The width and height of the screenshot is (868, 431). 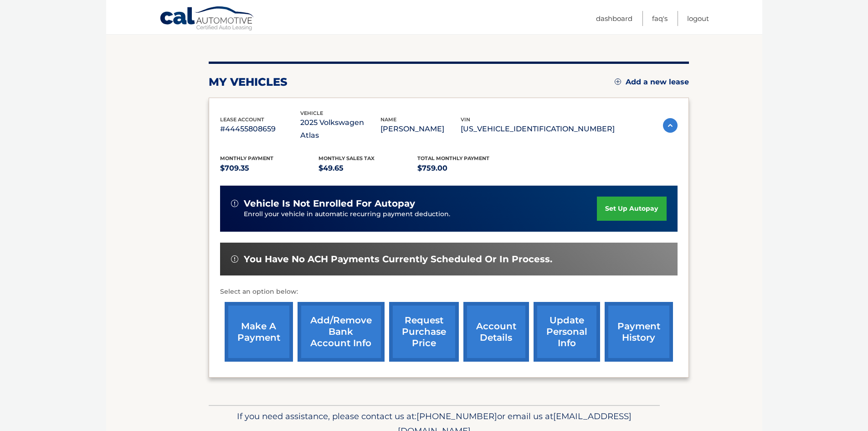 I want to click on a: account details, so click(x=496, y=332).